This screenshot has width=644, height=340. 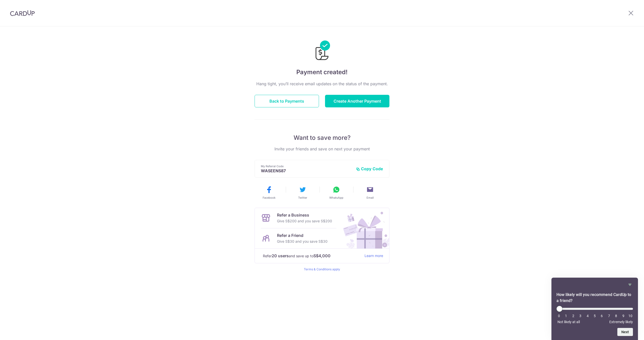 What do you see at coordinates (322, 256) in the screenshot?
I see `strong: S$4,000` at bounding box center [322, 256].